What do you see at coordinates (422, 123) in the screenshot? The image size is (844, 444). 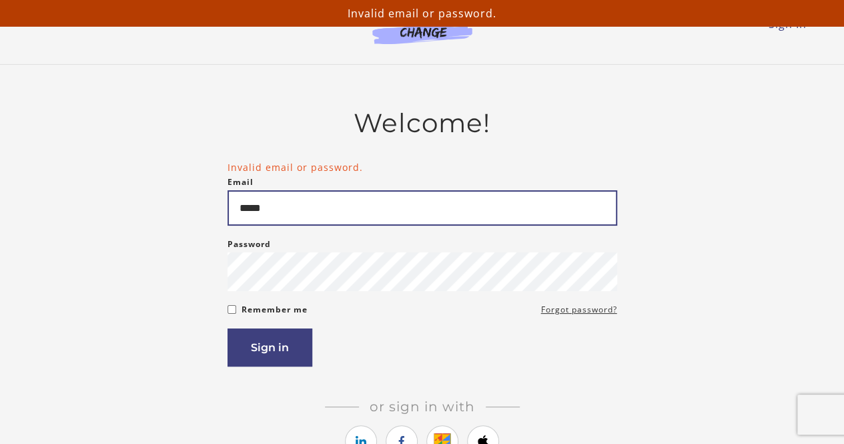 I see `h2: Welcome!` at bounding box center [422, 123].